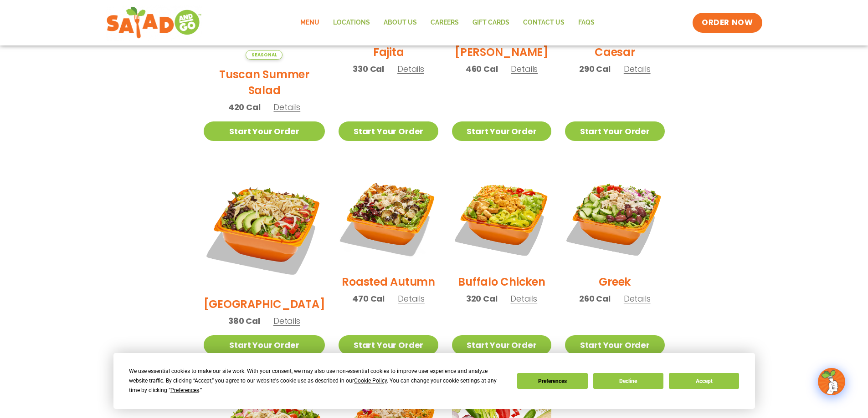  What do you see at coordinates (501, 282) in the screenshot?
I see `h2: Buffalo Chicken` at bounding box center [501, 282].